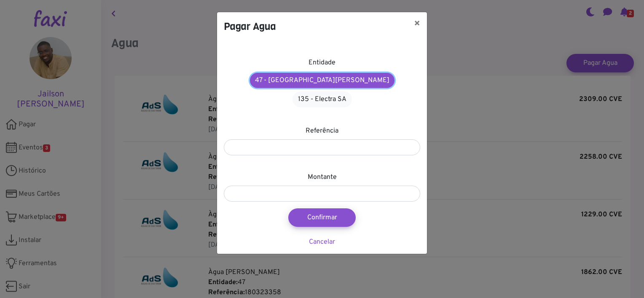 The width and height of the screenshot is (644, 298). Describe the element at coordinates (322, 131) in the screenshot. I see `label: Referência` at that location.